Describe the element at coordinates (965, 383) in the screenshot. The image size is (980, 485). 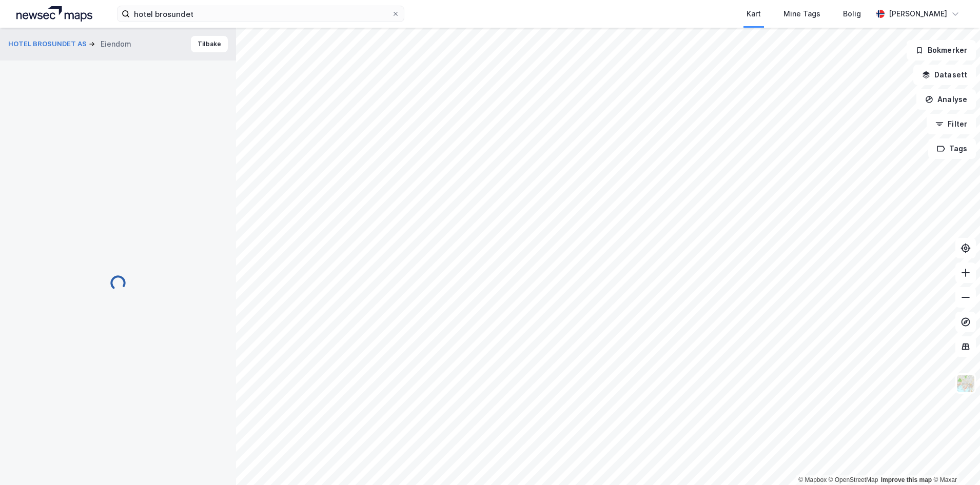
I see `img: Z` at that location.